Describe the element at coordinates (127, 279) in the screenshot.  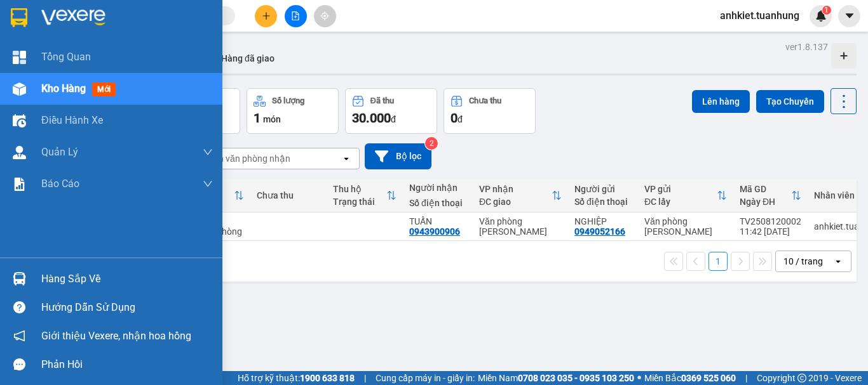
I see `div: Hàng sắp về` at that location.